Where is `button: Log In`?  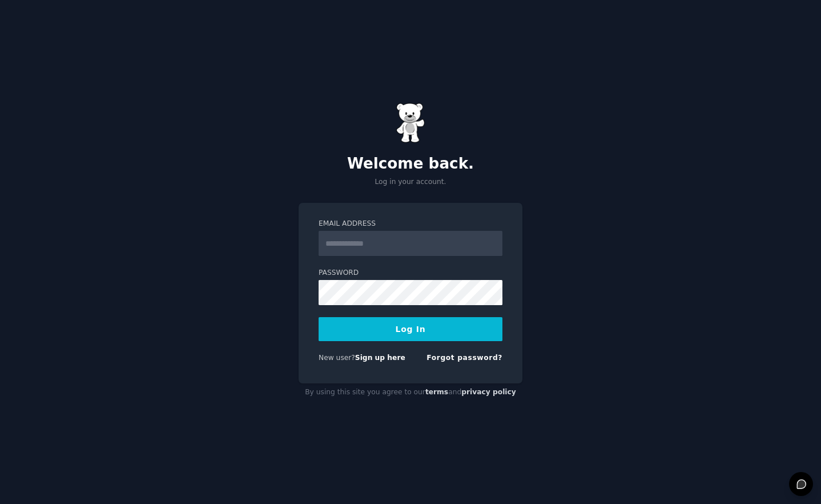
button: Log In is located at coordinates (410, 329).